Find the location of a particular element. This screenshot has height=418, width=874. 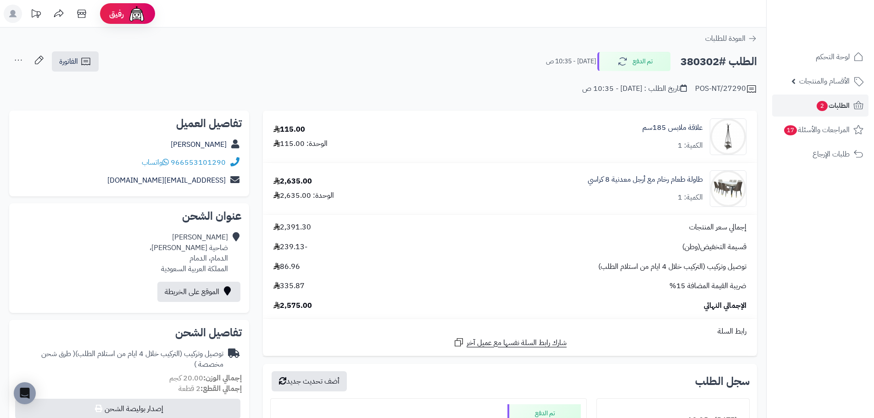

span: المراجعات والأسئلة is located at coordinates (816, 130).